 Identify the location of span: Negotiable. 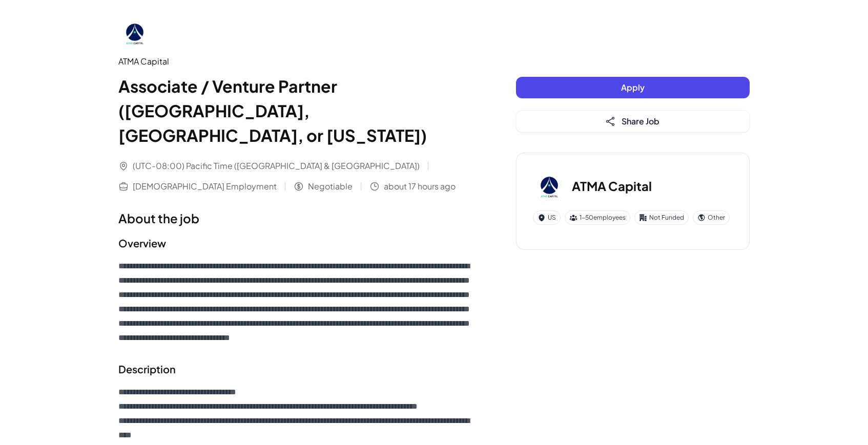
(330, 186).